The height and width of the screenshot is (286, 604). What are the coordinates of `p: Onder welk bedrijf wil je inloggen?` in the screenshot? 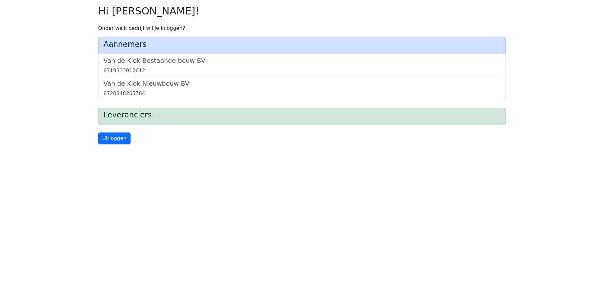 It's located at (302, 28).